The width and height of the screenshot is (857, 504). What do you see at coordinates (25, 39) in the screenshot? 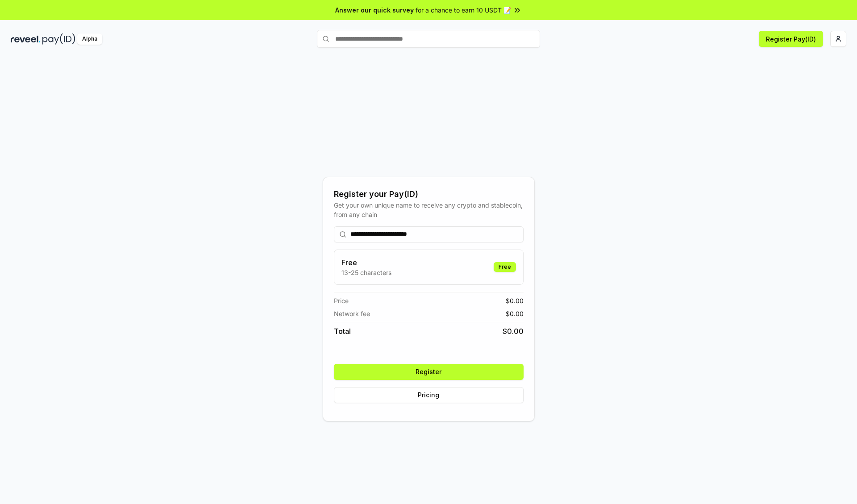
I see `img: reveel_dark` at bounding box center [25, 39].